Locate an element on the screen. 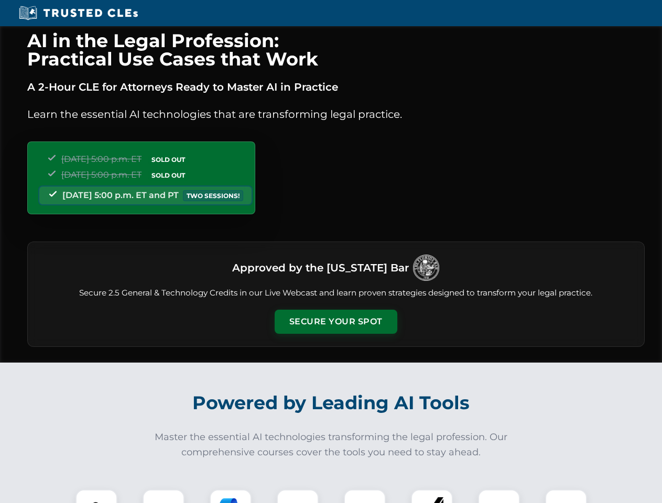 The width and height of the screenshot is (662, 503). p: Learn the essential AI technologies that are transforming legal practice. is located at coordinates (336, 114).